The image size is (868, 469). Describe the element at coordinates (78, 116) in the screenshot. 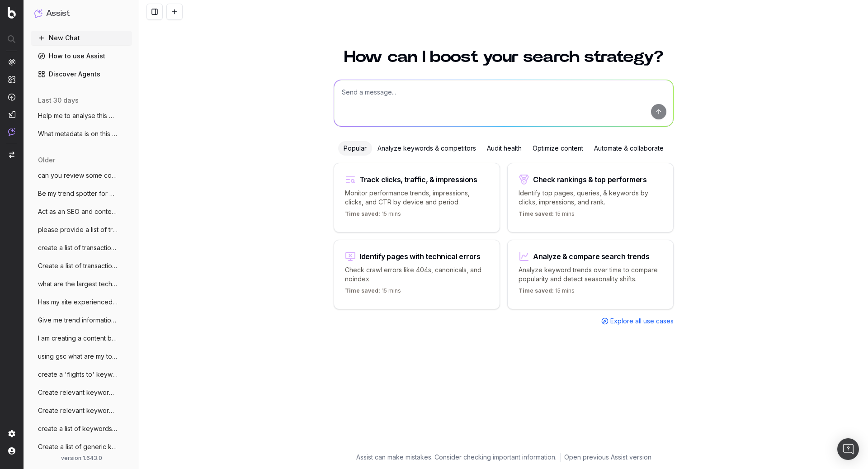

I see `span: Help me to analyse this page on the plus` at that location.